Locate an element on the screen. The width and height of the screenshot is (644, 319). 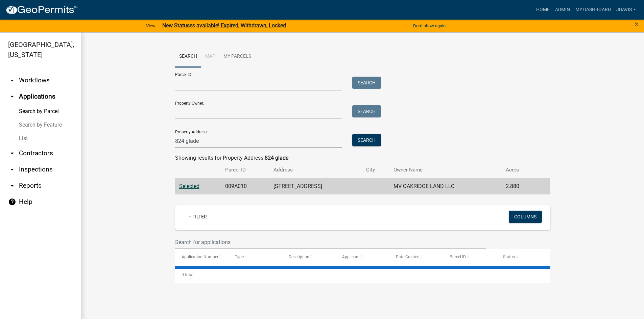
datatable-header-cell: Parcel ID is located at coordinates (469, 257).